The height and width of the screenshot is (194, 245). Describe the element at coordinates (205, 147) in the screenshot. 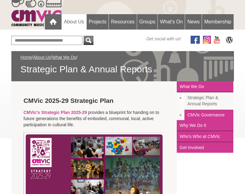

I see `a: Get Involved` at that location.